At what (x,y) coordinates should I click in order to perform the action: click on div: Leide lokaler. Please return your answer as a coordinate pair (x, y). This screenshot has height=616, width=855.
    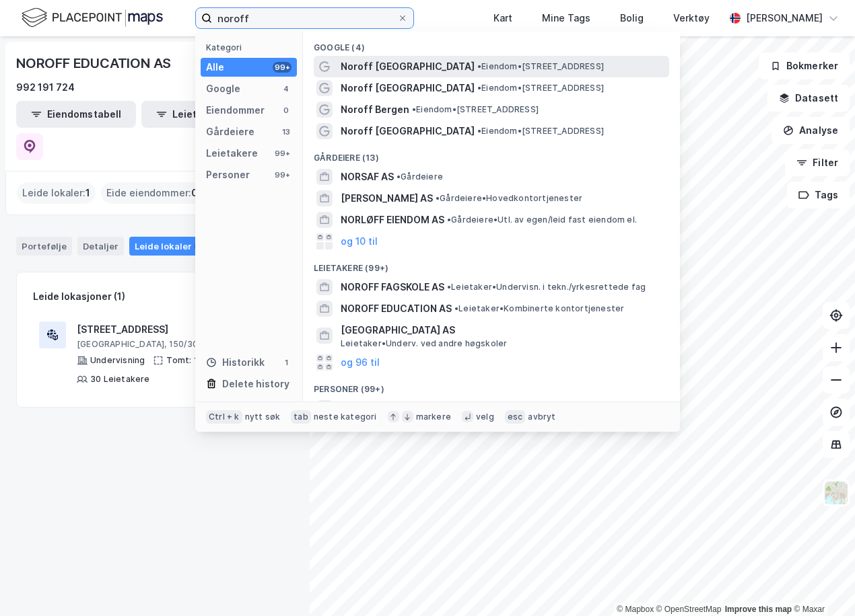
    Looking at the image, I should click on (171, 246).